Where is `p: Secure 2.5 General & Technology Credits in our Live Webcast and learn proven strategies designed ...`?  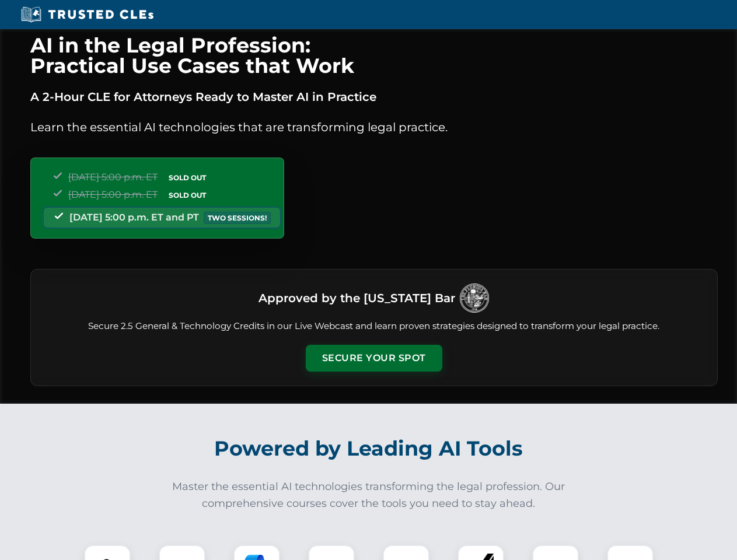 p: Secure 2.5 General & Technology Credits in our Live Webcast and learn proven strategies designed ... is located at coordinates (374, 326).